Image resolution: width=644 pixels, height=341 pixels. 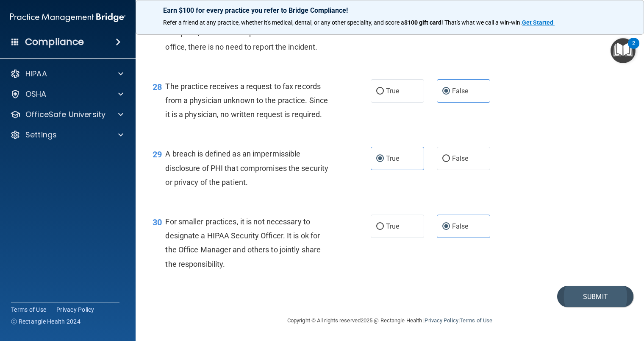 What do you see at coordinates (36, 94) in the screenshot?
I see `p: OSHA` at bounding box center [36, 94].